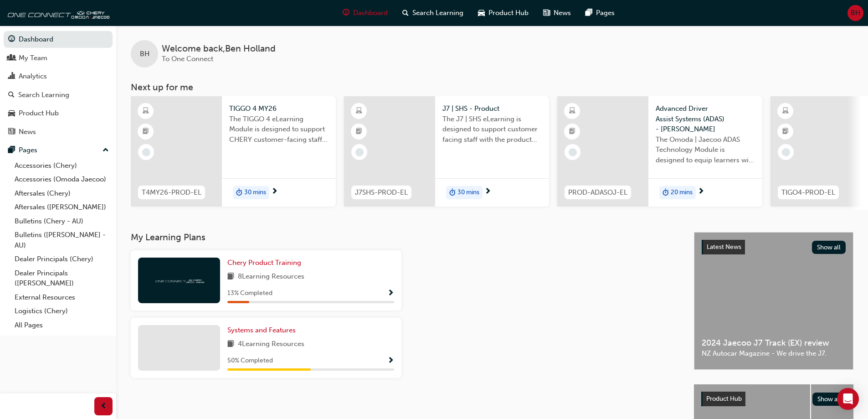 The height and width of the screenshot is (419, 868). Describe the element at coordinates (12, 77) in the screenshot. I see `span: chart-icon` at that location.